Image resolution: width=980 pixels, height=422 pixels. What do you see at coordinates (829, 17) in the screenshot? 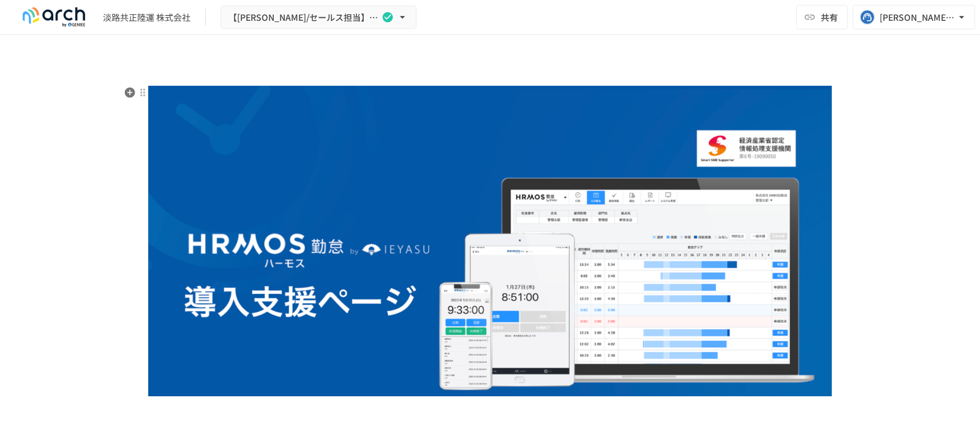
I see `span: 共有` at bounding box center [829, 17].